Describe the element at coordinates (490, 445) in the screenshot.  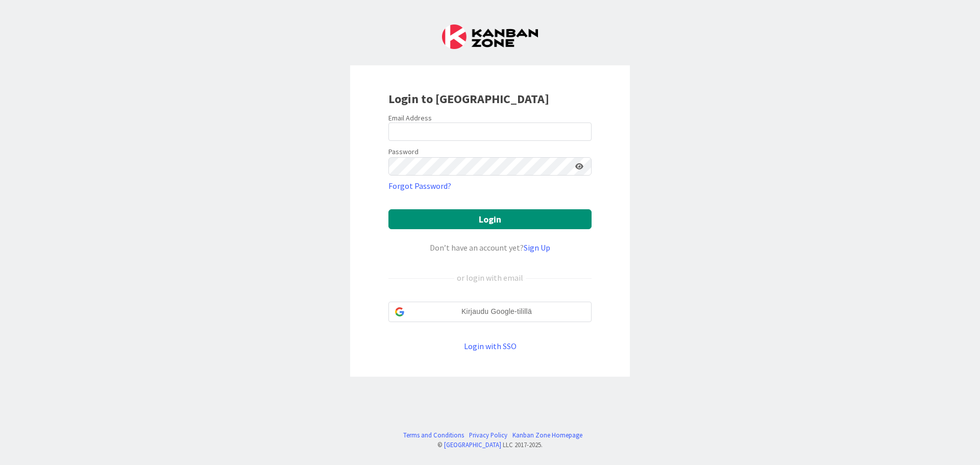
I see `div: © LLC 2017- 2025 .` at that location.